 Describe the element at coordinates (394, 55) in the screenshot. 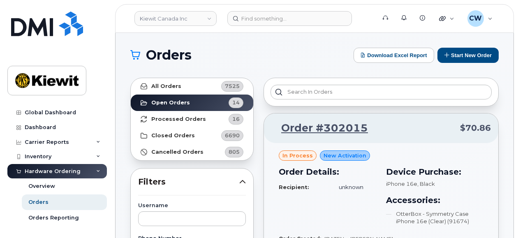

I see `button: Download Excel Report` at that location.